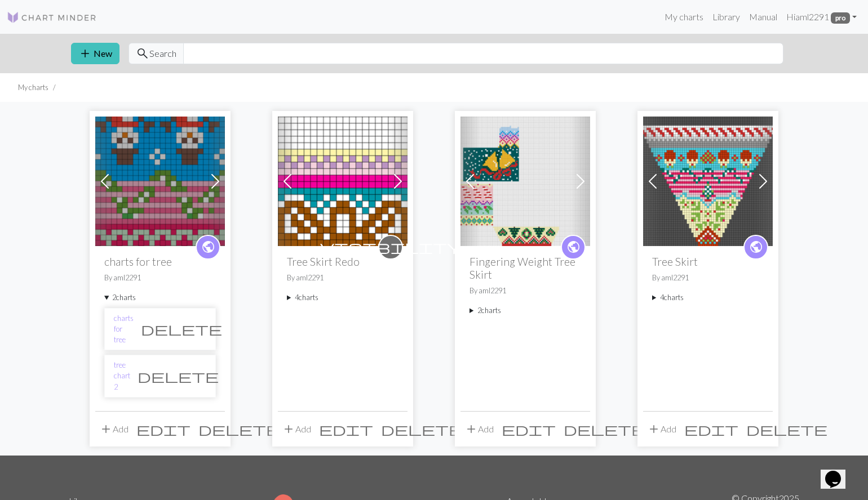 The image size is (868, 500). Describe the element at coordinates (840, 18) in the screenshot. I see `span: pro` at that location.